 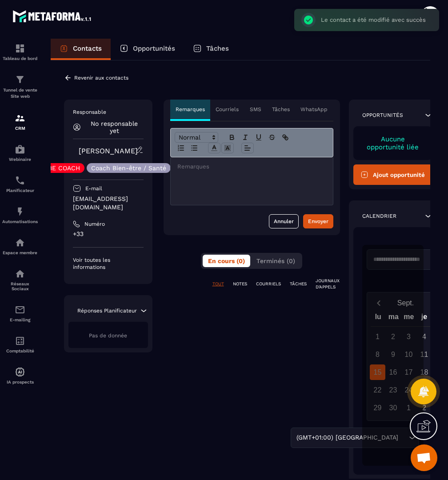 What do you see at coordinates (424, 318) in the screenshot?
I see `div: je` at bounding box center [424, 318].